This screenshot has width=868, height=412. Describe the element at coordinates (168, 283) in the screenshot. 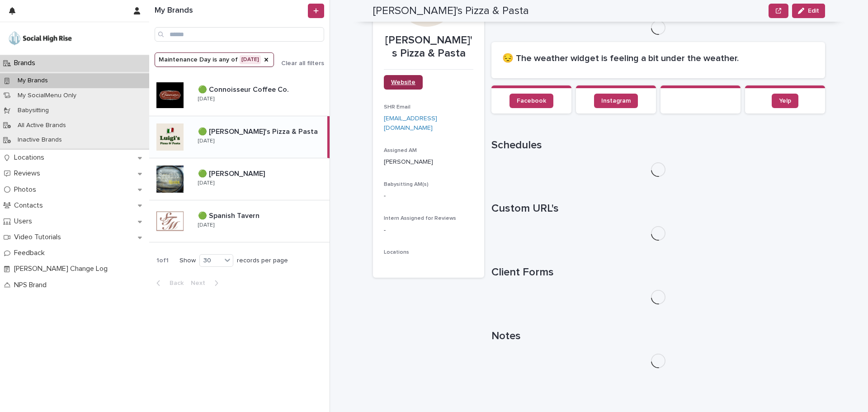

I see `button: Back` at that location.